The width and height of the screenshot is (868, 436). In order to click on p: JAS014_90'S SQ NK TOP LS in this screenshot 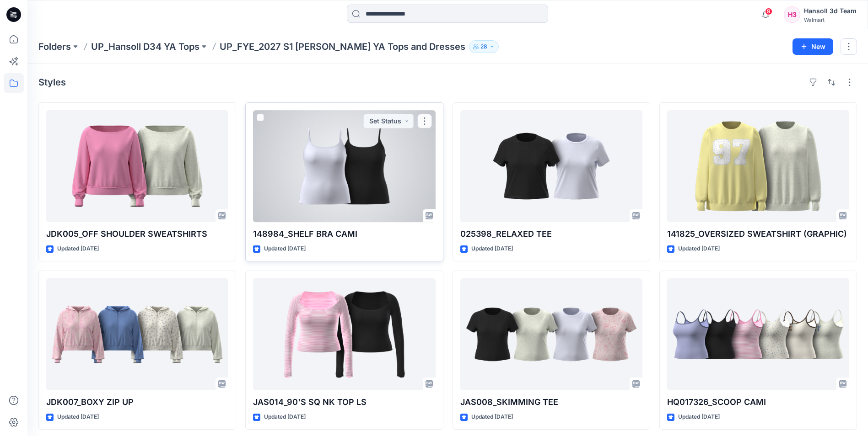, I will do `click(344, 402)`.